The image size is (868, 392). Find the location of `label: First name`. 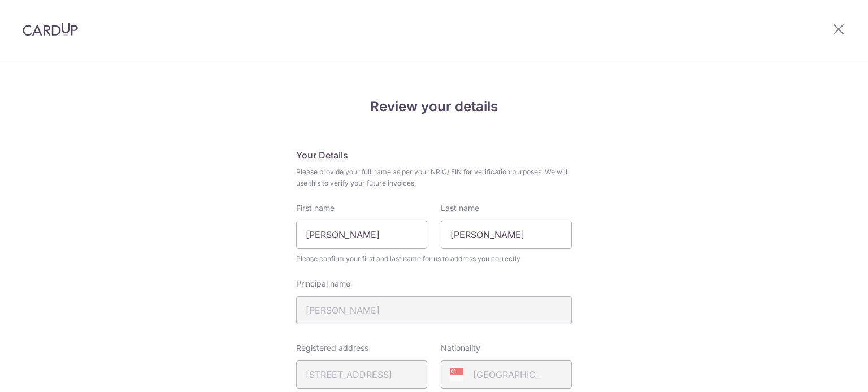

label: First name is located at coordinates (315, 208).